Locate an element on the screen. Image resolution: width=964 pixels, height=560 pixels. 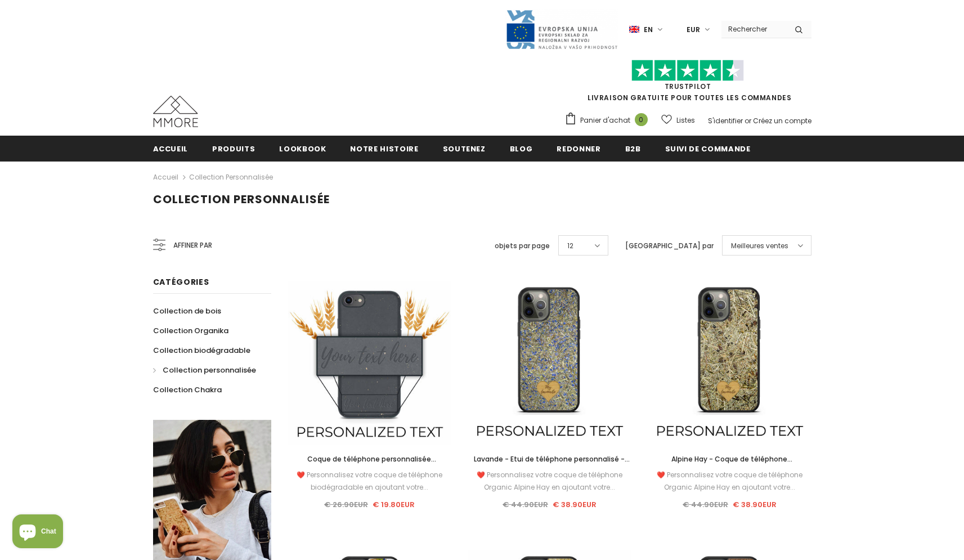
inbox-online-store-chat: Shopify online store chat is located at coordinates (38, 532).